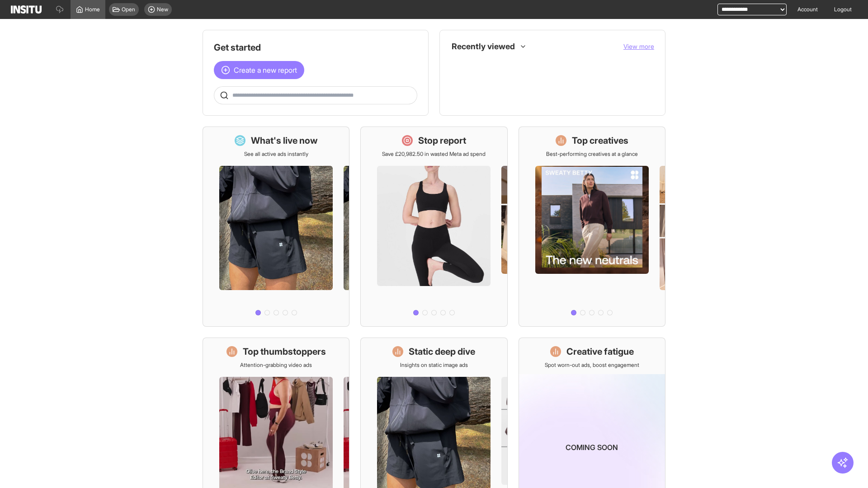 The height and width of the screenshot is (488, 868). I want to click on span: Open, so click(129, 10).